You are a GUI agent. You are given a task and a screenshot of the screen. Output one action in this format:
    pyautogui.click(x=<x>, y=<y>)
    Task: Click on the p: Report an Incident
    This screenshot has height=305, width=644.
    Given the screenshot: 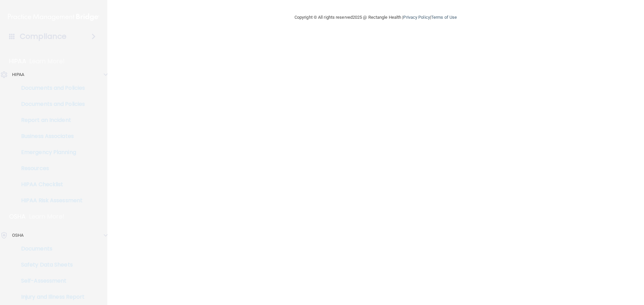 What is the action you would take?
    pyautogui.click(x=50, y=120)
    